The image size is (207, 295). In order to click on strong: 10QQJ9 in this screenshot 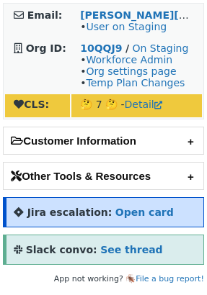, I will do `click(101, 48)`.